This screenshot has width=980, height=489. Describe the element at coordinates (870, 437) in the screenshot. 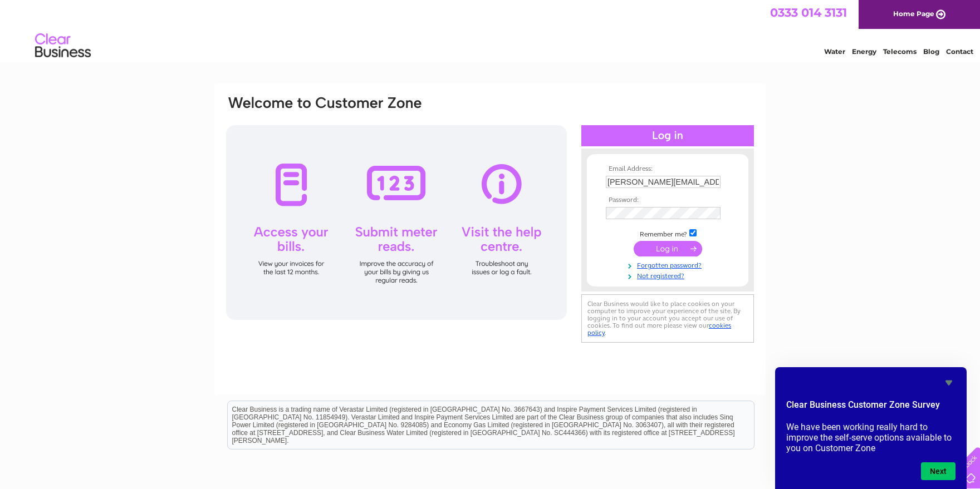

I see `p: We have been working really hard to improve the self-serve options available to you on Customer Zone` at that location.